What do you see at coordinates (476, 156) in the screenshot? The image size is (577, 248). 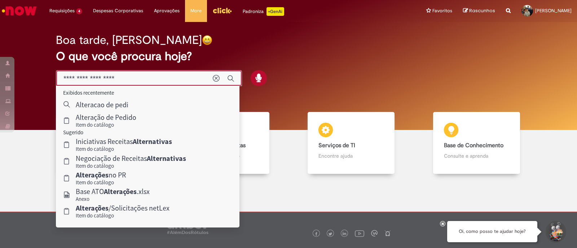 I see `p: Consulte e aprenda` at bounding box center [476, 156].